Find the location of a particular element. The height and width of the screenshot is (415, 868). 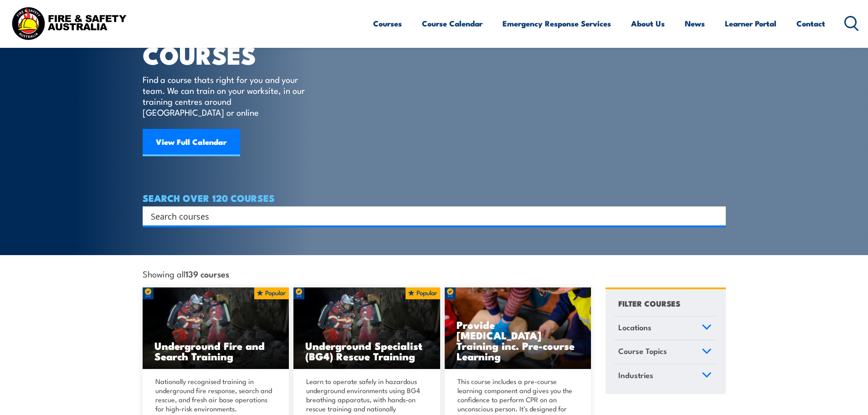

a: Course Calendar is located at coordinates (452, 23).